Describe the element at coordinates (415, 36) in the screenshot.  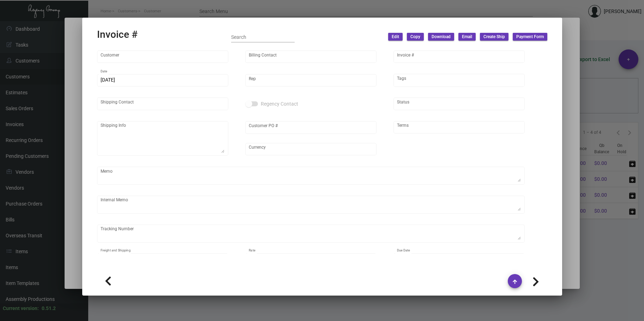
I see `span: Copy` at that location.